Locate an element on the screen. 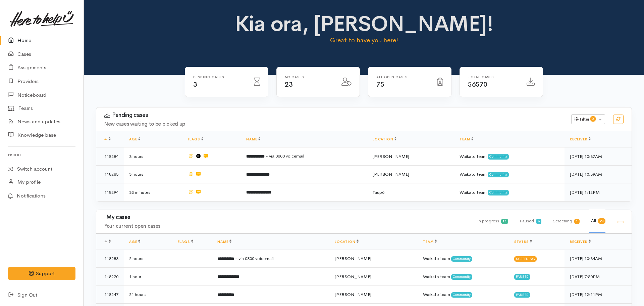  h4: New cases waiting to be picked up is located at coordinates (334, 124).